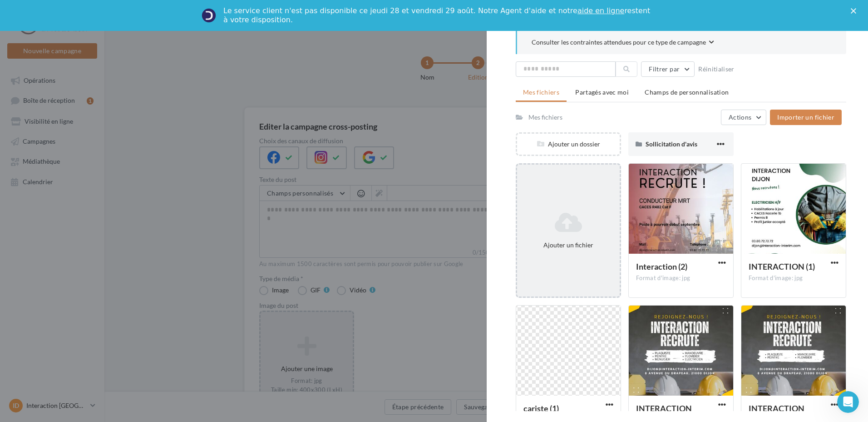  Describe the element at coordinates (602, 92) in the screenshot. I see `span: Partagés avec moi` at that location.